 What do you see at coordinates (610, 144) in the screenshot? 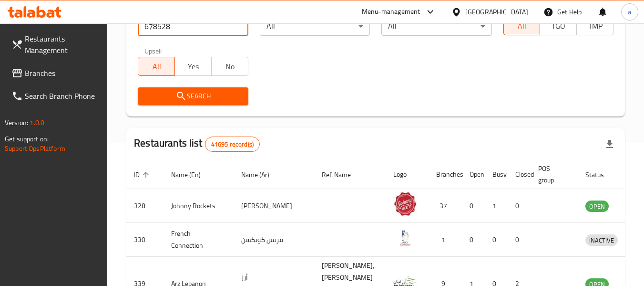
I see `div: Export file` at bounding box center [610, 144].